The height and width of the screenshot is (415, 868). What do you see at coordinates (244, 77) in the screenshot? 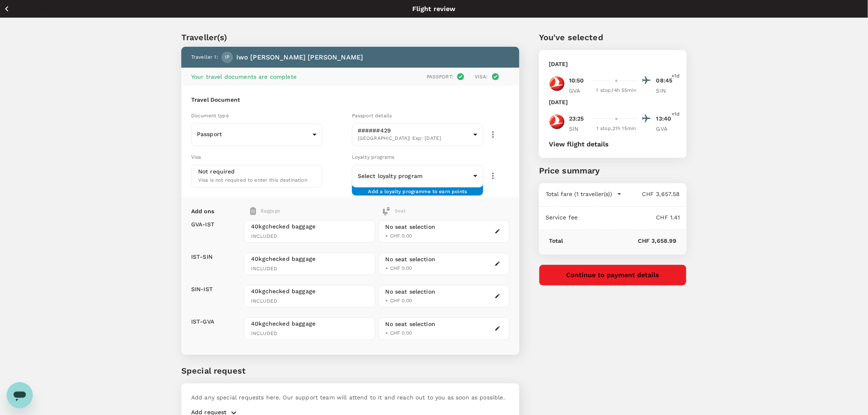
I see `span: Your travel documents are complete` at bounding box center [244, 77].